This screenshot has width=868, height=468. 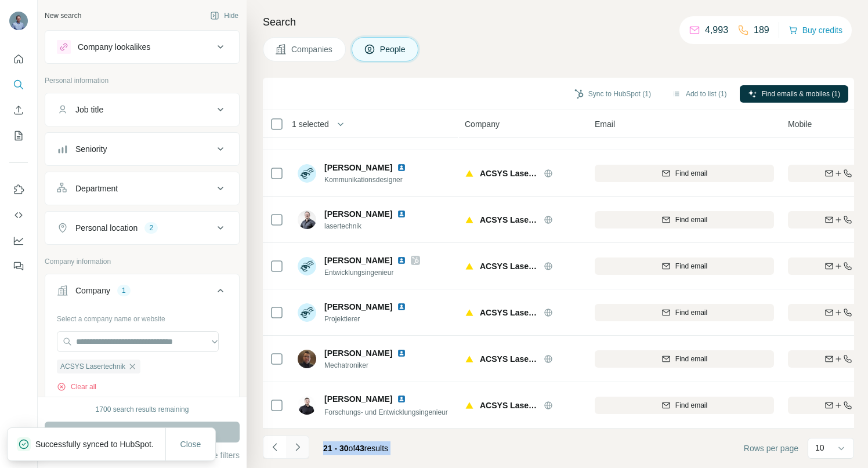 What do you see at coordinates (19, 190) in the screenshot?
I see `button: Use Surfe on LinkedIn` at bounding box center [19, 190].